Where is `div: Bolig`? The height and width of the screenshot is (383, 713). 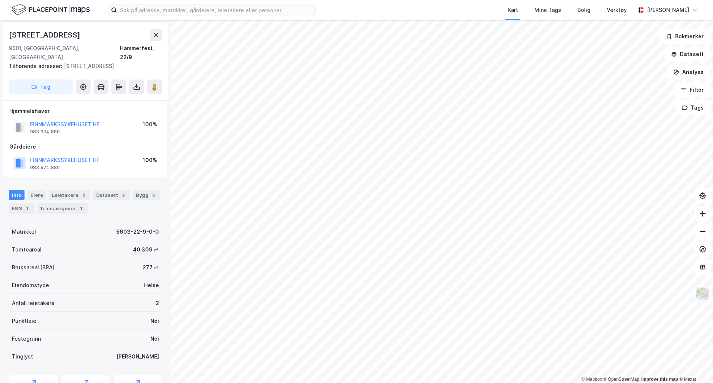 div: Bolig is located at coordinates (584, 10).